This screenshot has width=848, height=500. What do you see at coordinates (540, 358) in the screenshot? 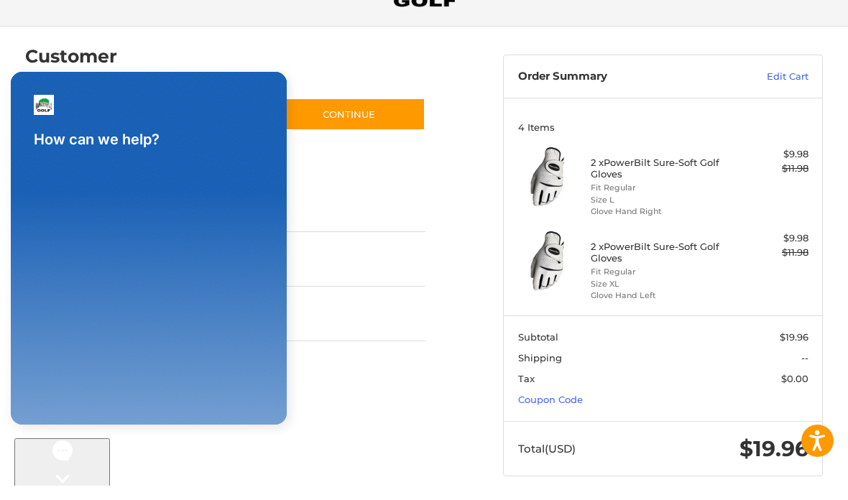
I see `span: Shipping` at bounding box center [540, 358].